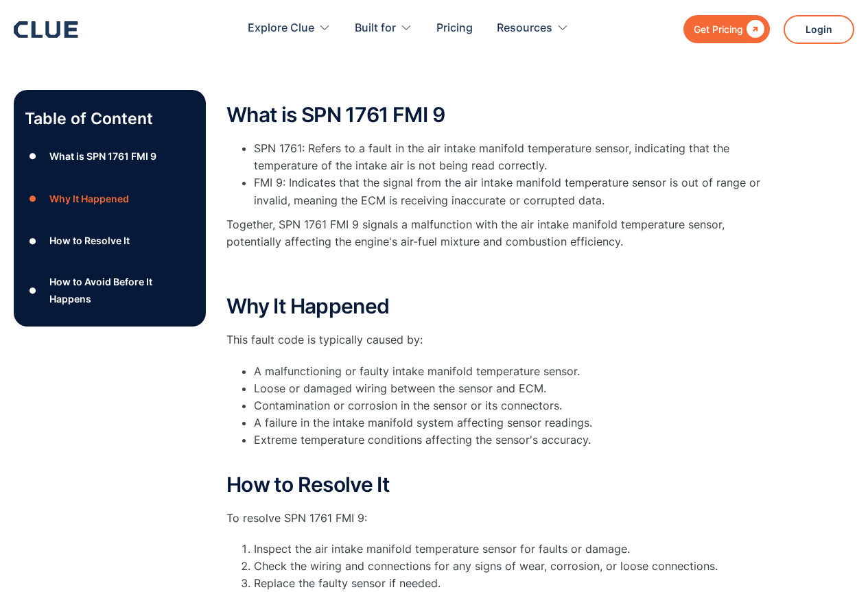  I want to click on h2: Why It Happened, so click(501, 306).